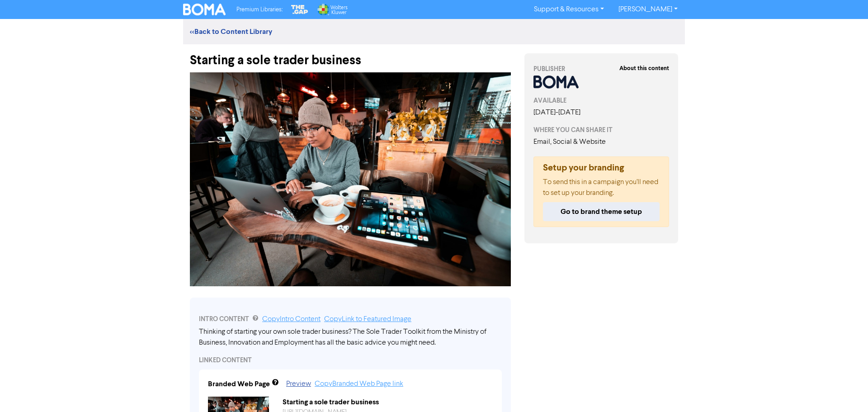 Image resolution: width=868 pixels, height=412 pixels. Describe the element at coordinates (601, 188) in the screenshot. I see `p: To send this in a campaign you'll need to set up your branding.` at that location.